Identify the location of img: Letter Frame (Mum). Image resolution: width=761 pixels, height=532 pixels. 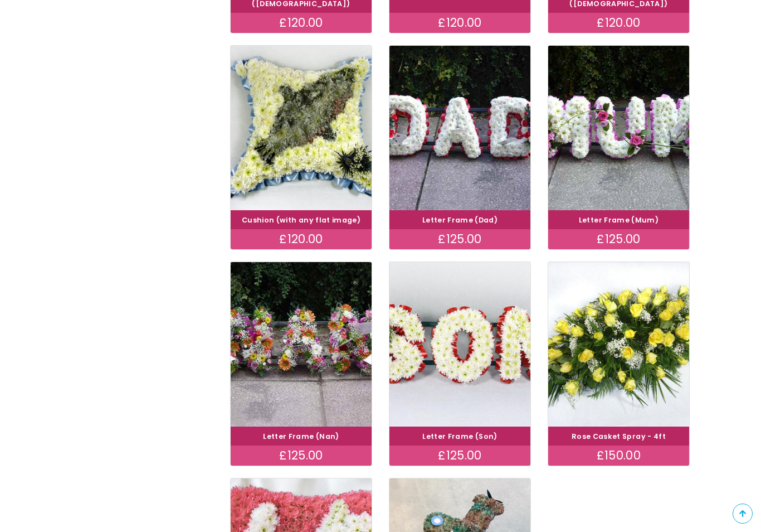
(618, 128).